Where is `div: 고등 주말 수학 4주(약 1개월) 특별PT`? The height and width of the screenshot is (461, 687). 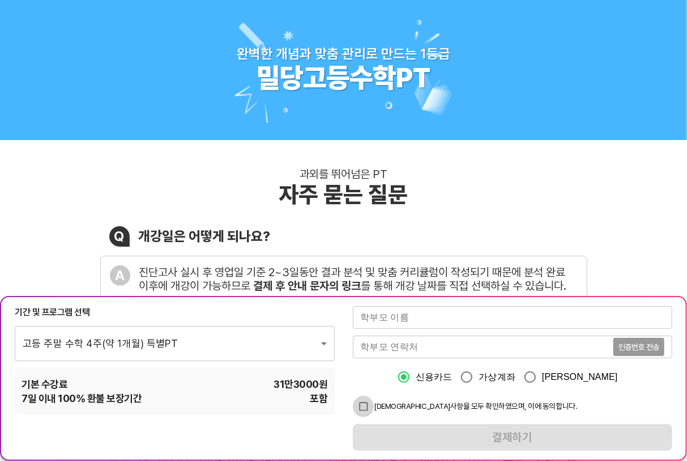
div: 고등 주말 수학 4주(약 1개월) 특별PT is located at coordinates (175, 343).